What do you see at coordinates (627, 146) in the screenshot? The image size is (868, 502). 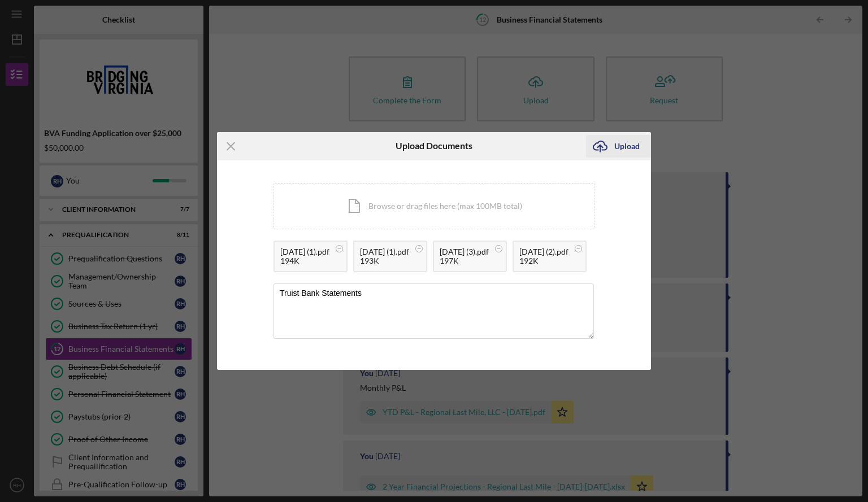 I see `div: Upload` at bounding box center [627, 146].